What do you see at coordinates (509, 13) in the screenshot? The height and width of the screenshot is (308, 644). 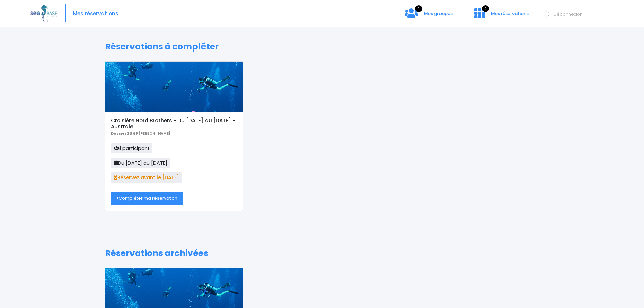 I see `span: Mes réservations` at bounding box center [509, 13].